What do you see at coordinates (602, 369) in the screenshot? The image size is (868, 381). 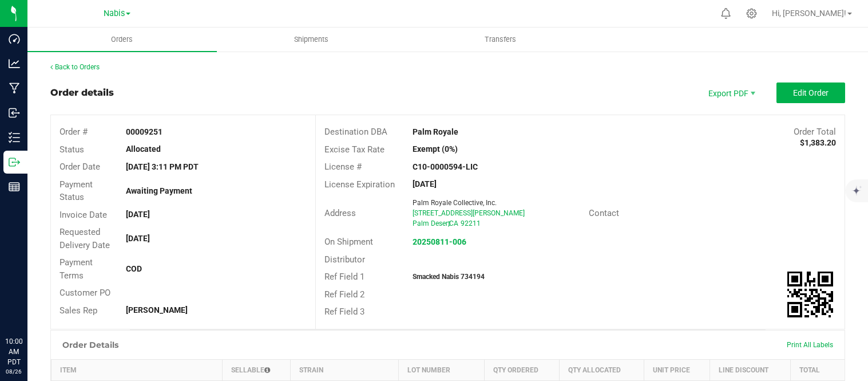 I see `th: Qty Allocated` at bounding box center [602, 369].